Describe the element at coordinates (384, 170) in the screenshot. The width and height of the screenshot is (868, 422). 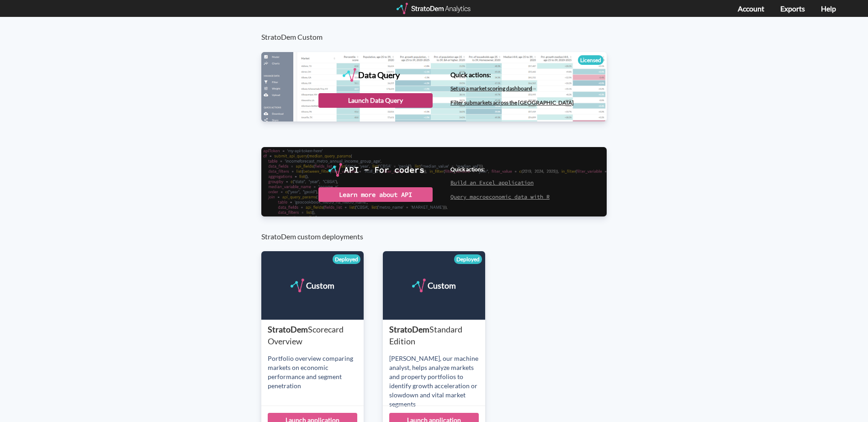
I see `div: API - For coders` at that location.